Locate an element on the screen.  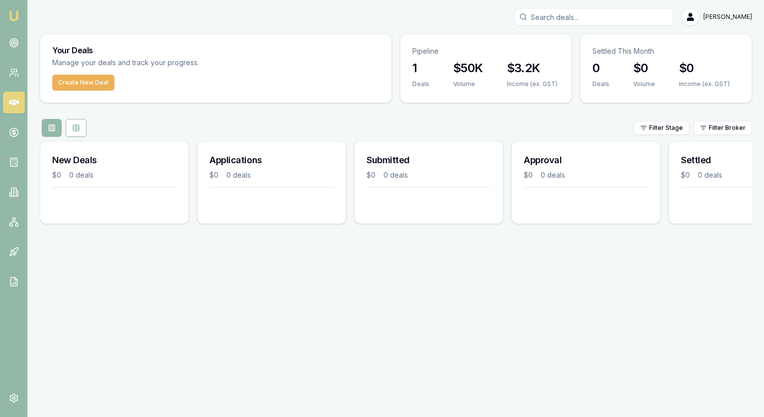
h3: $50K is located at coordinates (468, 68).